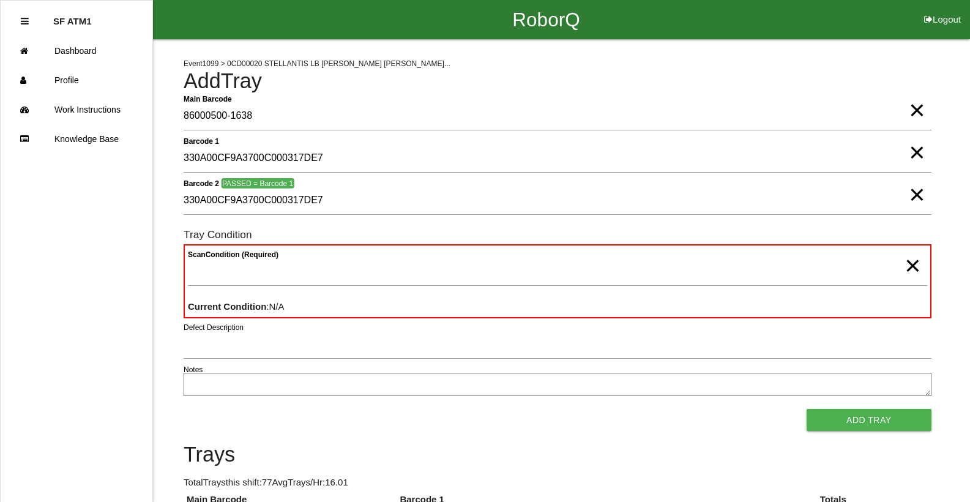  What do you see at coordinates (72, 17) in the screenshot?
I see `p: SF ATM1` at bounding box center [72, 17].